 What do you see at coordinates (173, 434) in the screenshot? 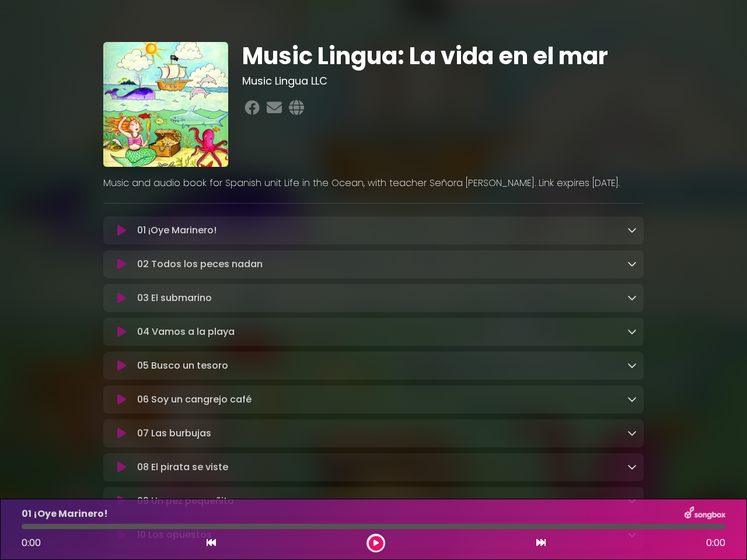
I see `p: 07 Las burbujas` at bounding box center [173, 434].